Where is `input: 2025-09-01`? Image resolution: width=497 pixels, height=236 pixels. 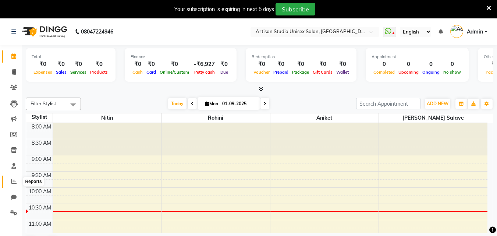 input: 2025-09-01 is located at coordinates (239, 104).